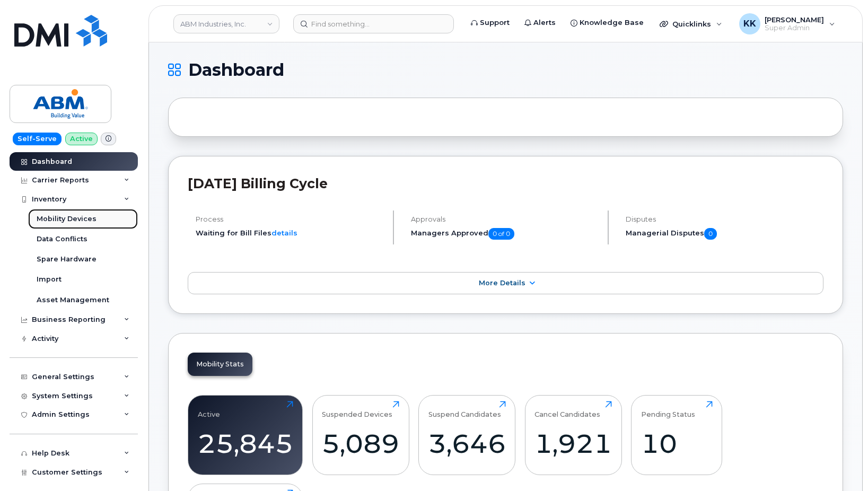 The height and width of the screenshot is (491, 868). Describe the element at coordinates (465, 409) in the screenshot. I see `div: Suspend Candidates` at that location.